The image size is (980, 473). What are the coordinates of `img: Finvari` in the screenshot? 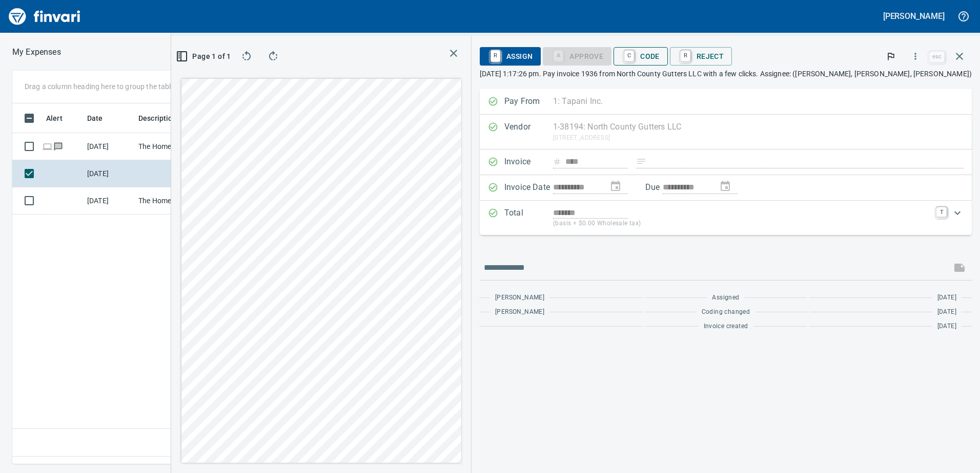 It's located at (44, 16).